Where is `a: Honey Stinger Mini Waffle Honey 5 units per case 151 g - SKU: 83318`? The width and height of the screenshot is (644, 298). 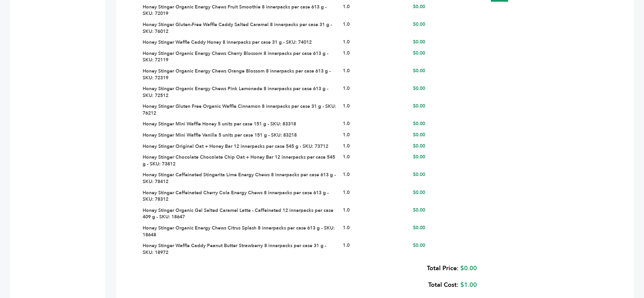
a: Honey Stinger Mini Waffle Honey 5 units per case 151 g - SKU: 83318 is located at coordinates (219, 124).